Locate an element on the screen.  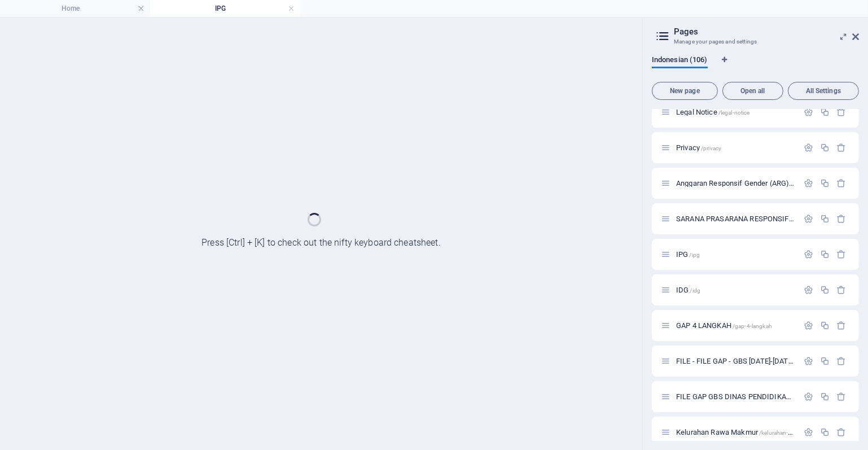
div: GAP 4 LANGKAH/gap-4-langkah is located at coordinates (735, 325).